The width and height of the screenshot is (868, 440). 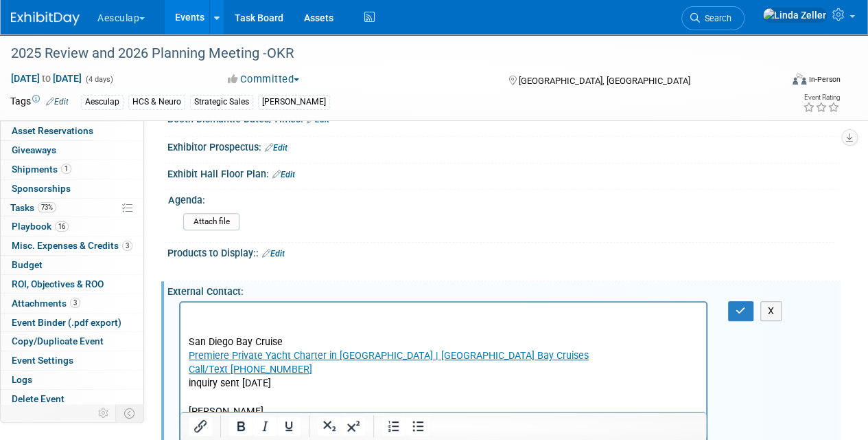 What do you see at coordinates (33, 150) in the screenshot?
I see `span: Giveaways` at bounding box center [33, 150].